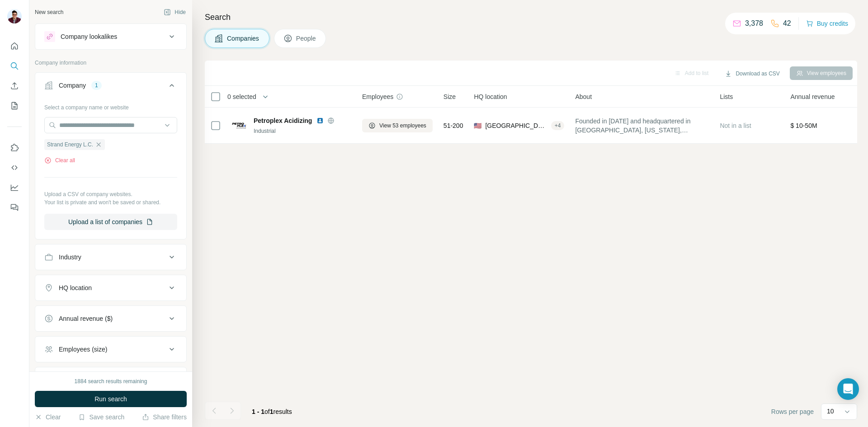  Describe the element at coordinates (754, 23) in the screenshot. I see `p: 3,378` at that location.